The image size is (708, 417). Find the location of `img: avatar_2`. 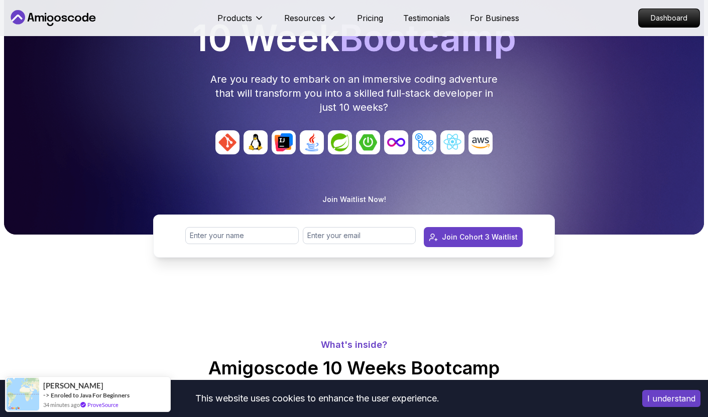

img: avatar_2 is located at coordinates (284, 143).